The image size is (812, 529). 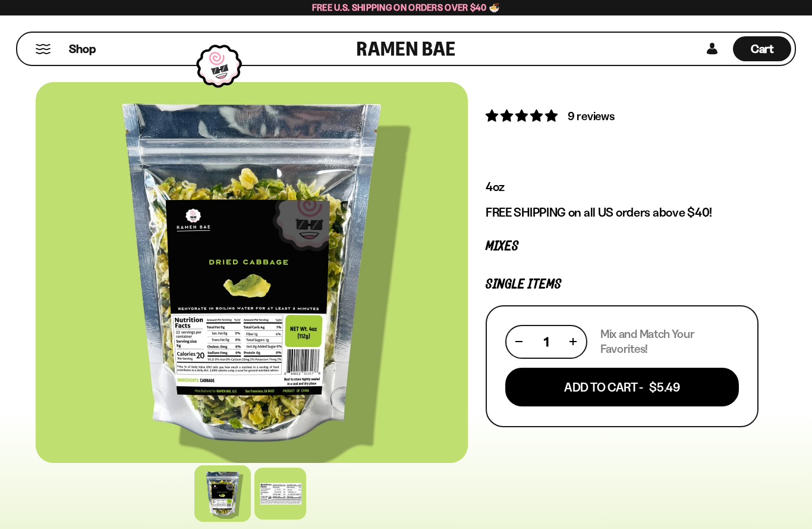 I want to click on span: Free U.S. Shipping on Orders over $40 🍜, so click(x=406, y=7).